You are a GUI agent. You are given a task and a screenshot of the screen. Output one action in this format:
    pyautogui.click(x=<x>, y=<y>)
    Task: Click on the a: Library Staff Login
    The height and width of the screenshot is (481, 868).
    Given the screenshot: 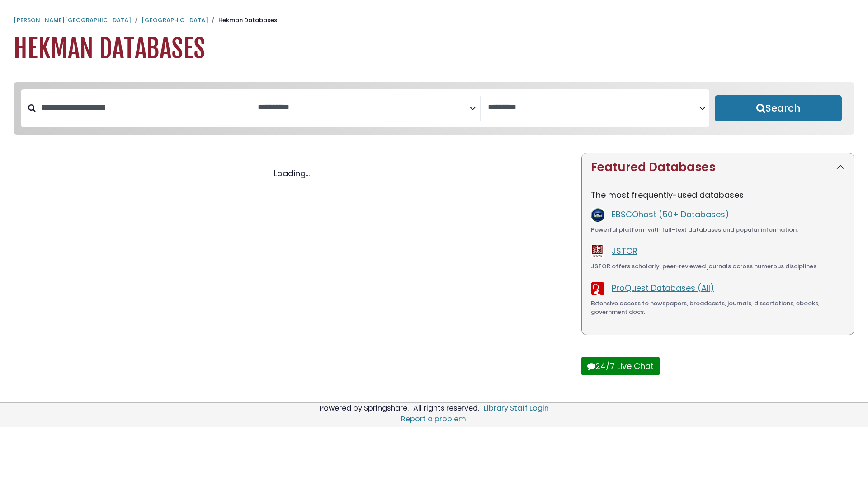 What is the action you would take?
    pyautogui.click(x=516, y=408)
    